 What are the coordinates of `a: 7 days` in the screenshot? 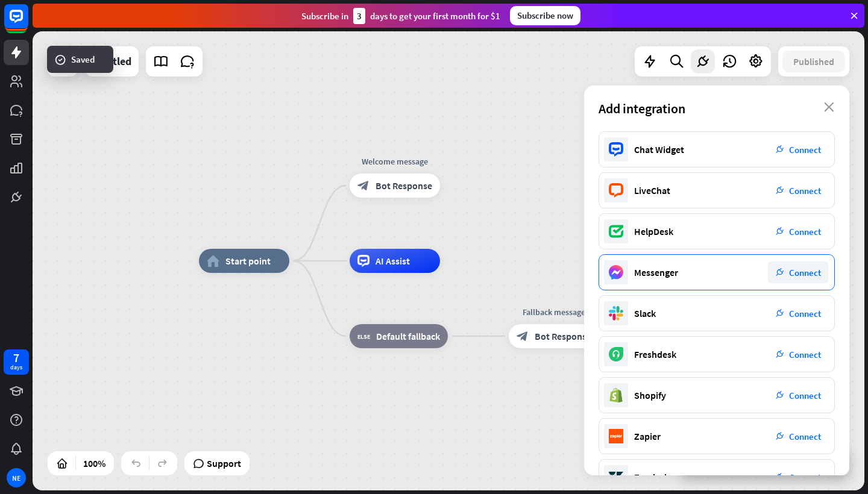 It's located at (17, 362).